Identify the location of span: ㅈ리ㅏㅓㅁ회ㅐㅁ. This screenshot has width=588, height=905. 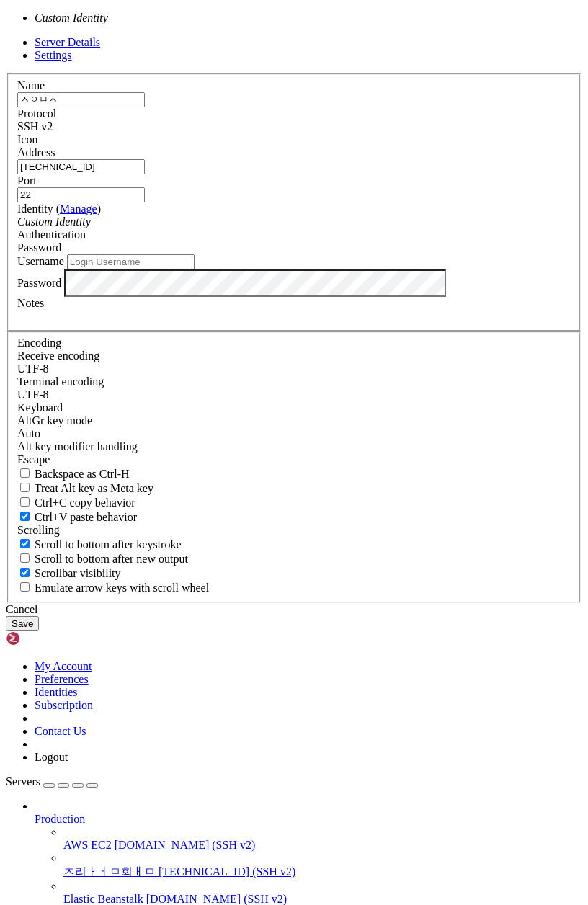
(109, 871).